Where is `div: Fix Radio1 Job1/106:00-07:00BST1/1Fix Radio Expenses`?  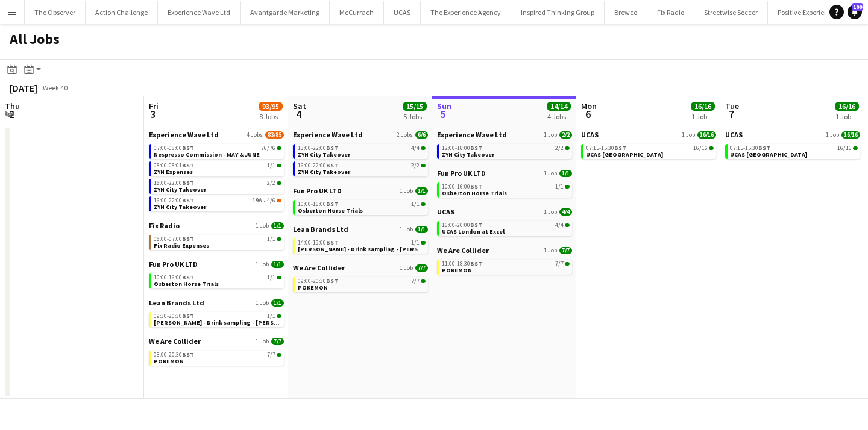
div: Fix Radio1 Job1/106:00-07:00BST1/1Fix Radio Expenses is located at coordinates (216, 240).